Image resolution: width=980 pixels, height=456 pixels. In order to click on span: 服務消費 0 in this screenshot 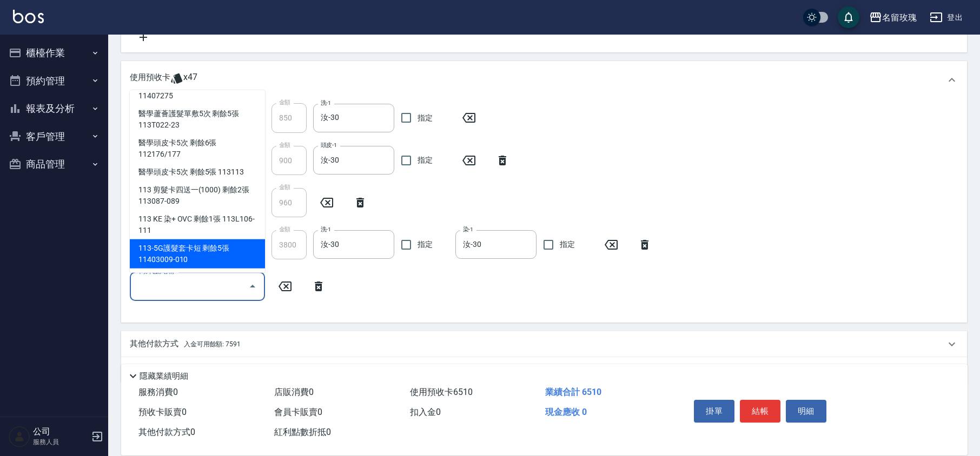, I will do `click(158, 392)`.